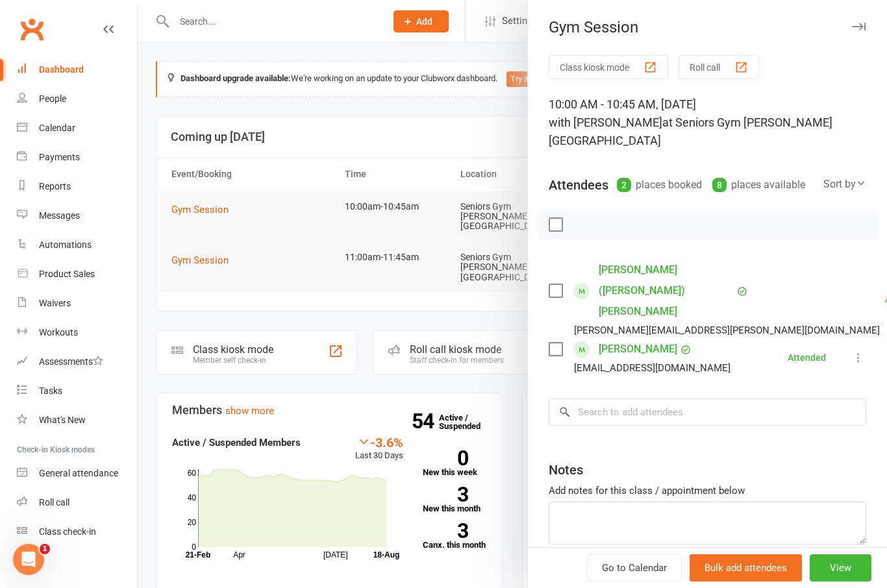  What do you see at coordinates (76, 128) in the screenshot?
I see `a: Calendar` at bounding box center [76, 128].